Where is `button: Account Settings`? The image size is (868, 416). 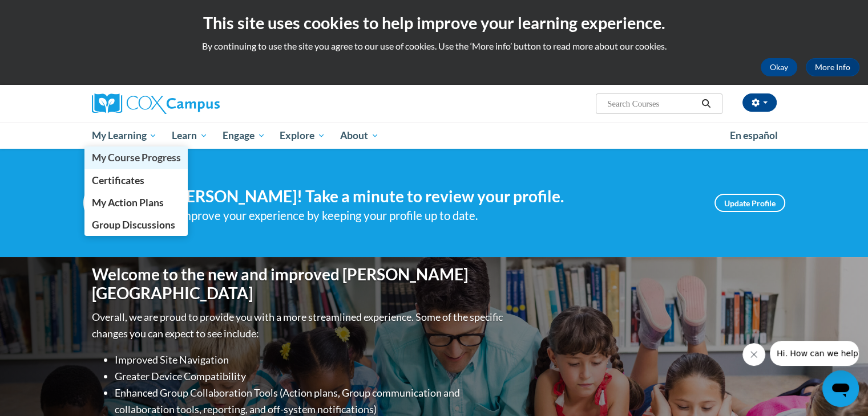
button: Account Settings is located at coordinates (760, 103).